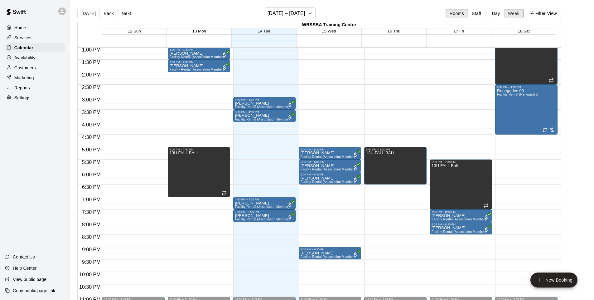 The image size is (594, 300). Describe the element at coordinates (35, 48) in the screenshot. I see `a: Calendar` at that location.